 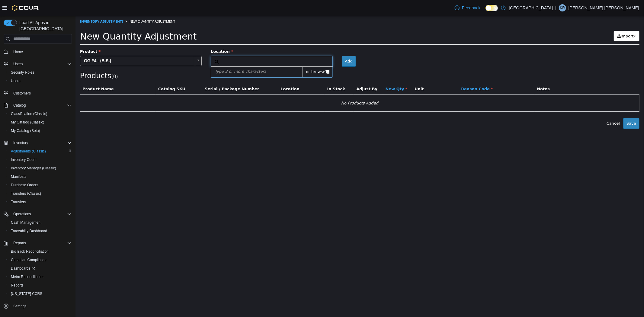 What do you see at coordinates (215, 73) in the screenshot?
I see `button: Location` at bounding box center [215, 73].